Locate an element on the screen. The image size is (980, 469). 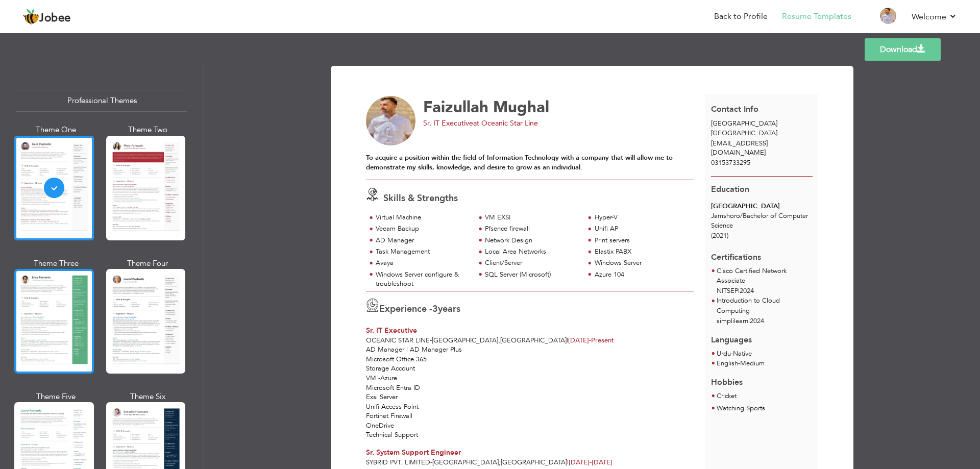
span: Cricket is located at coordinates (726, 396).